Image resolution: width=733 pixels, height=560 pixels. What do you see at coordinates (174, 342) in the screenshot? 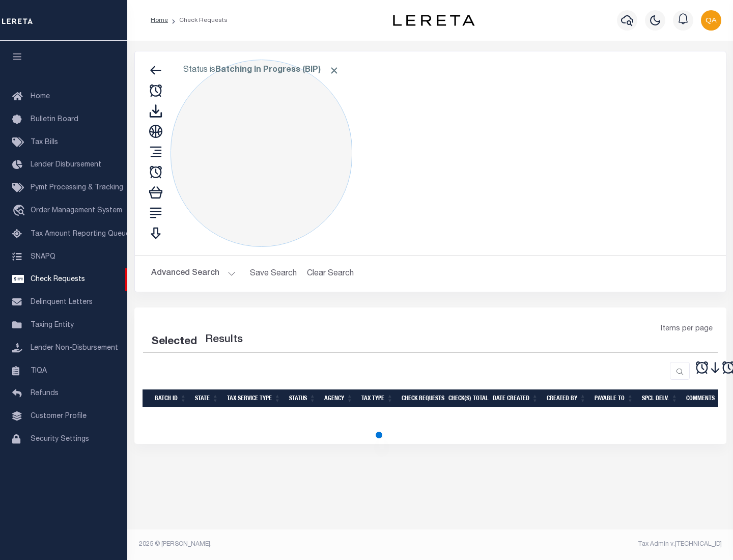
I see `div: Selected` at bounding box center [174, 342].